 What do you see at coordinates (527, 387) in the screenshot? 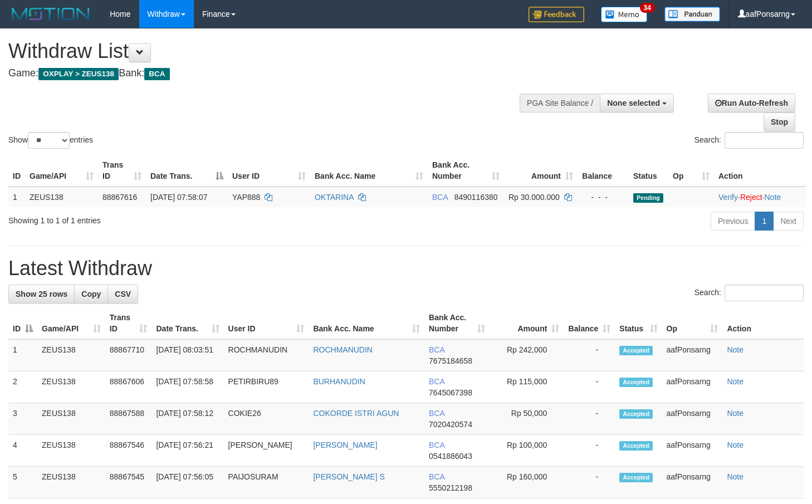
I see `td: Rp 115,000` at bounding box center [527, 387].